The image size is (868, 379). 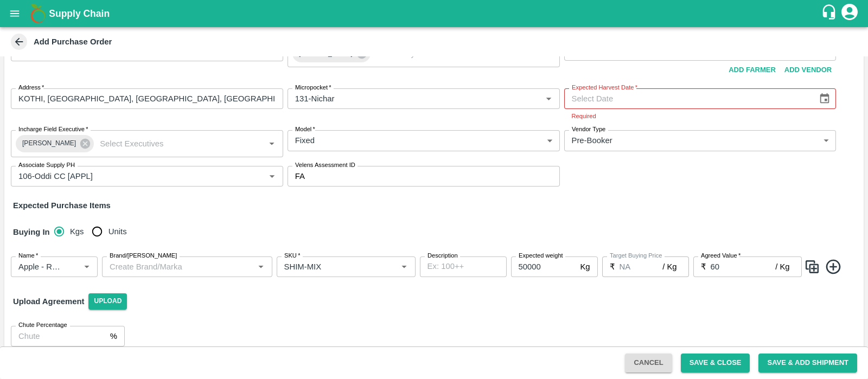 What do you see at coordinates (53, 130) in the screenshot?
I see `label: Incharge Field Executive` at bounding box center [53, 130].